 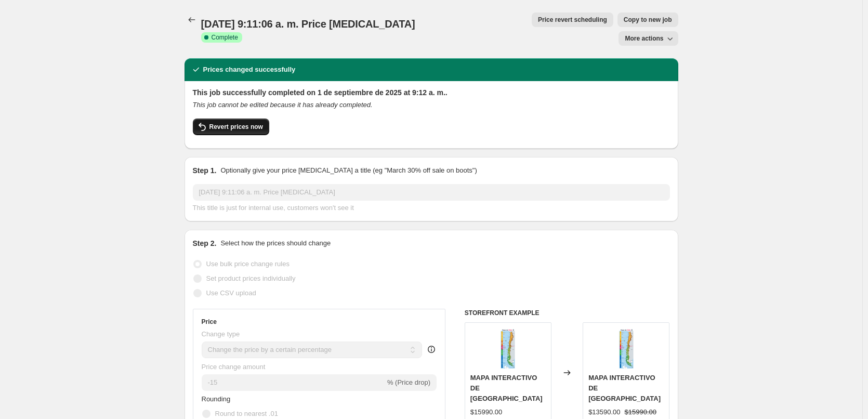 I want to click on h2: Prices changed successfully, so click(x=250, y=70).